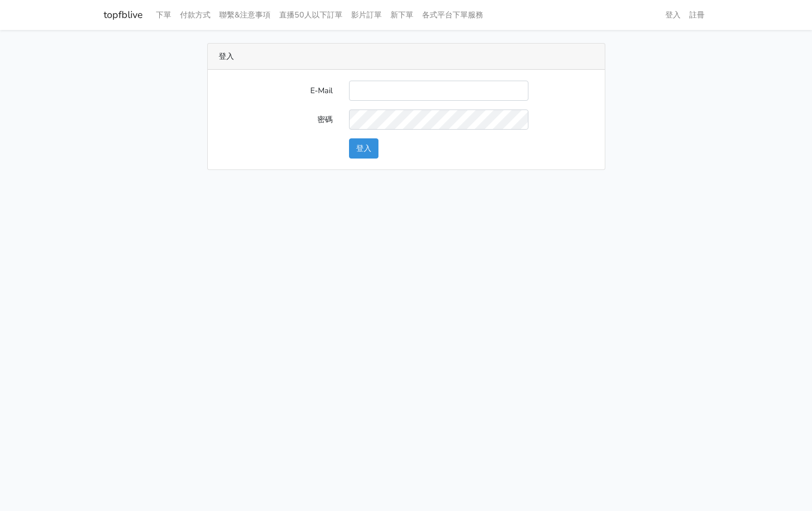 This screenshot has height=511, width=812. What do you see at coordinates (275, 90) in the screenshot?
I see `label: E-Mail` at bounding box center [275, 90].